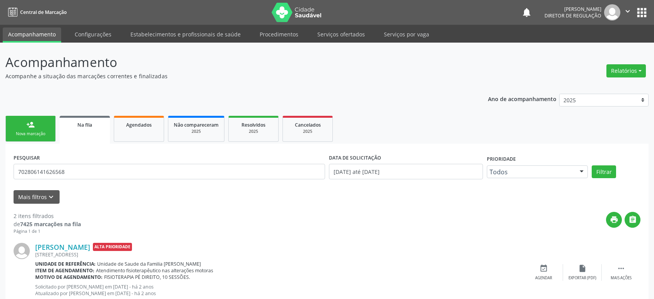 The height and width of the screenshot is (299, 654). I want to click on p: Acompanhamento, so click(230, 62).